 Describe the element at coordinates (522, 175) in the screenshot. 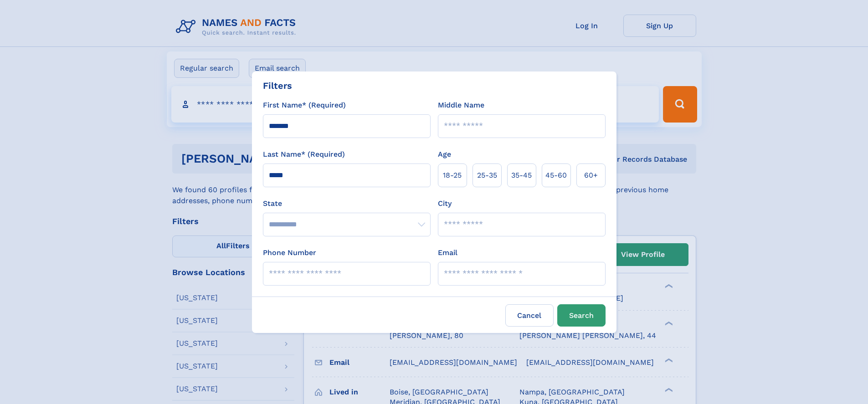

I see `span: 35‑45` at that location.